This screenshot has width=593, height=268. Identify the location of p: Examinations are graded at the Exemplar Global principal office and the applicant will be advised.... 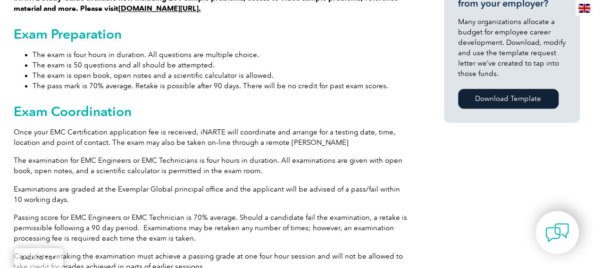
(212, 194).